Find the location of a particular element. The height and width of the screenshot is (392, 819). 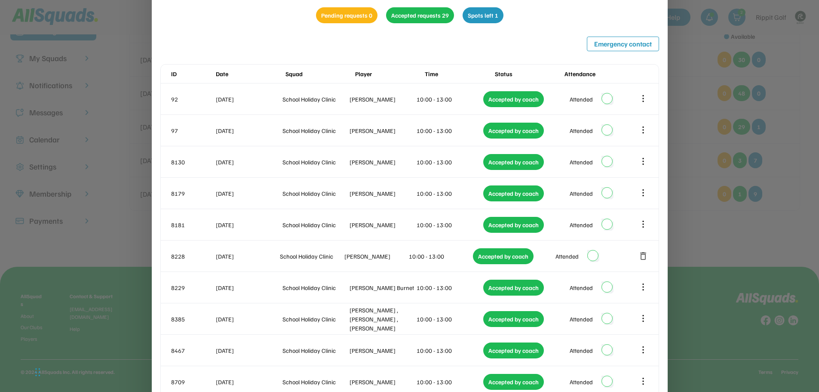

div: ID is located at coordinates (193, 74).